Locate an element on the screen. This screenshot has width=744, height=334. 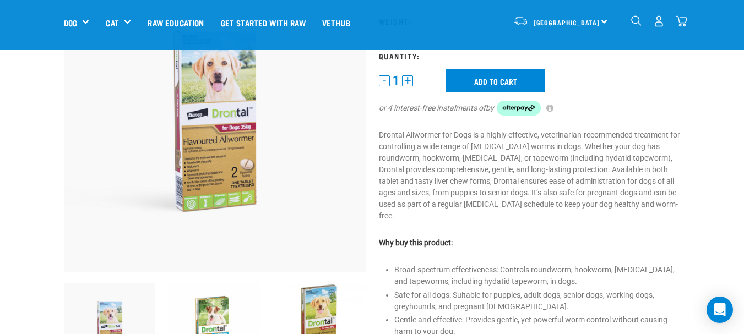
img: user.png is located at coordinates (659, 21).